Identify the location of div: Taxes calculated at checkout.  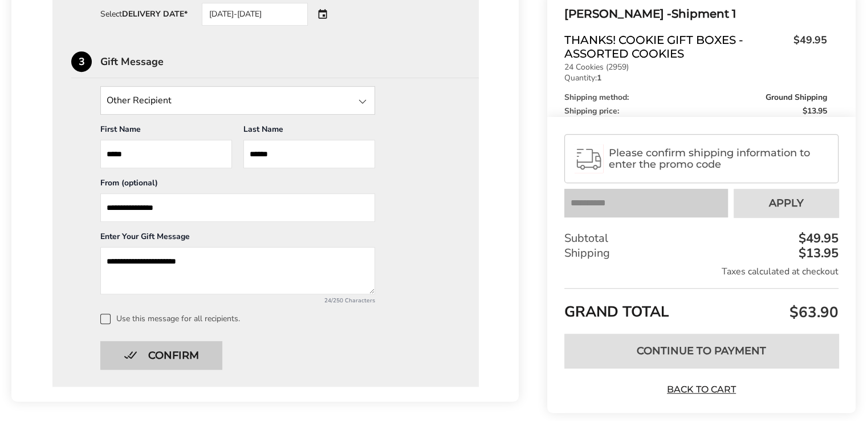
(701, 271).